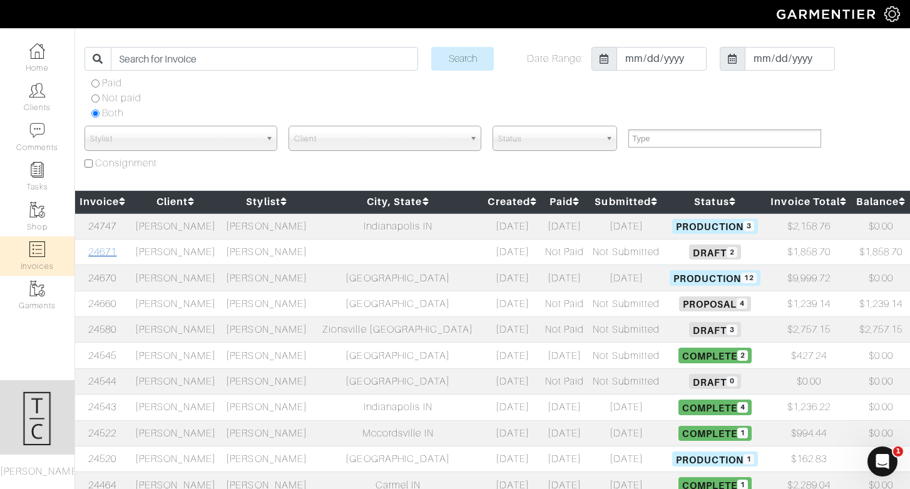 The image size is (910, 489). Describe the element at coordinates (827, 14) in the screenshot. I see `img: garmentier-logo-header-white-b43fb05a5012e4ada735d5af1a66efaba907eab6374d6393d1fbf88cb4ef424d.png` at that location.